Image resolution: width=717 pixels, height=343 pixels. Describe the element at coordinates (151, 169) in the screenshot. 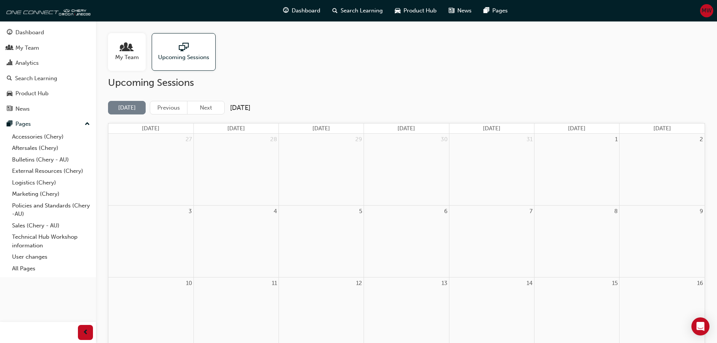

I see `td: July 27, 2025` at that location.